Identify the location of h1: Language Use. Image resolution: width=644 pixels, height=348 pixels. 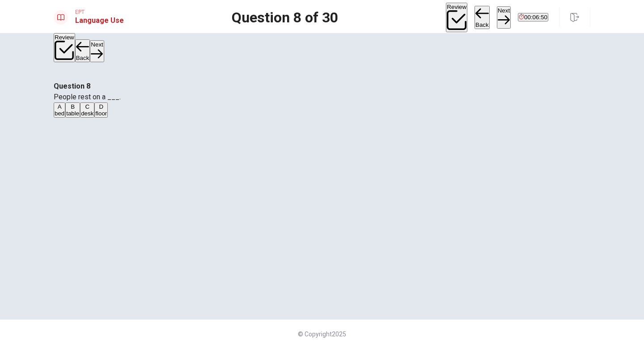
(99, 20).